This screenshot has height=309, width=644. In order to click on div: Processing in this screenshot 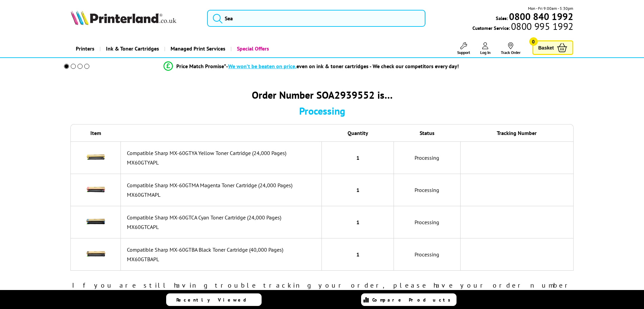, I will do `click(322, 110)`.